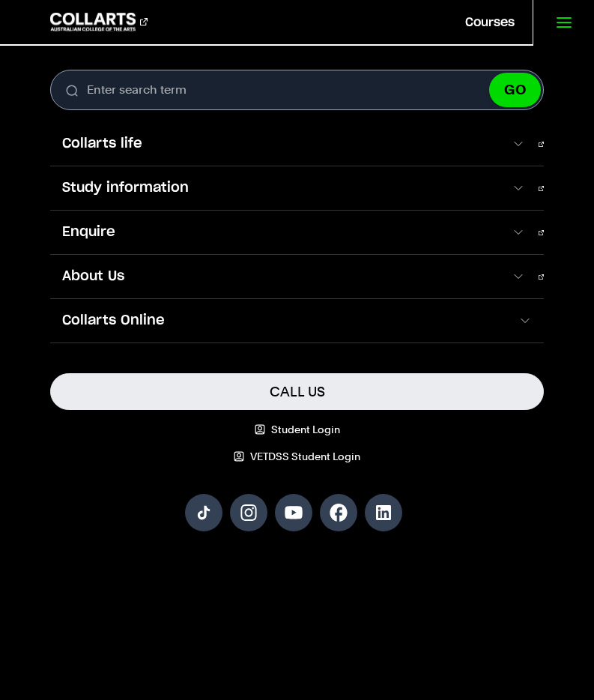 The width and height of the screenshot is (594, 700). What do you see at coordinates (297, 143) in the screenshot?
I see `a: Collarts life` at bounding box center [297, 143].